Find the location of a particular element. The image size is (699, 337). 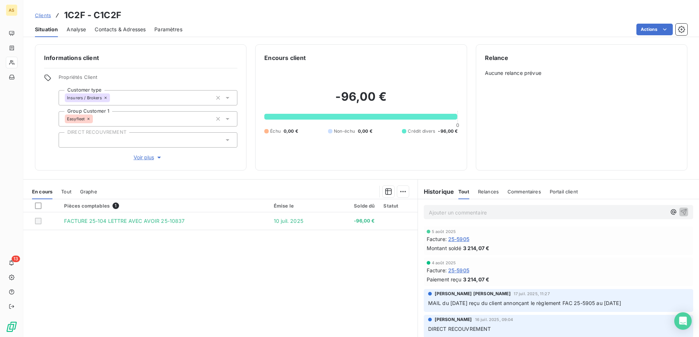

span: Clients is located at coordinates (43, 15).